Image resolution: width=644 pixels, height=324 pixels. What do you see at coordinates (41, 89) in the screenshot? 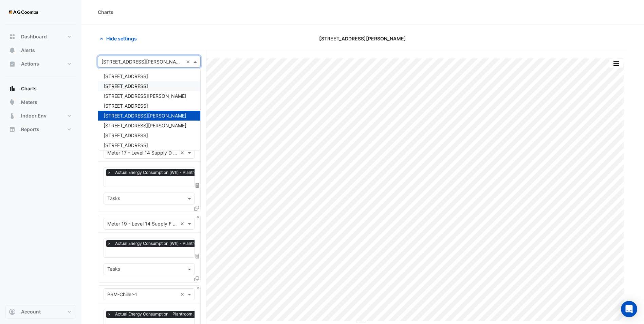
I see `button: Charts` at bounding box center [41, 89].